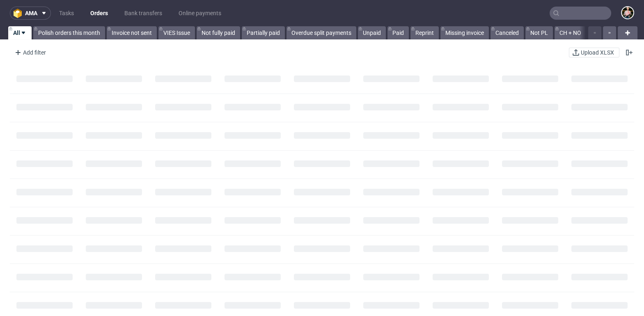 The width and height of the screenshot is (644, 316). Describe the element at coordinates (263, 33) in the screenshot. I see `a: Partially paid` at that location.